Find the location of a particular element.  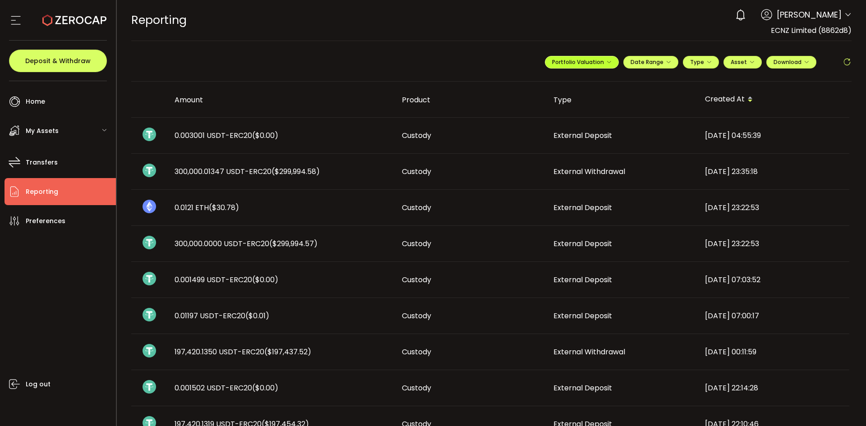

span: ($197,437.52) is located at coordinates (288, 352).